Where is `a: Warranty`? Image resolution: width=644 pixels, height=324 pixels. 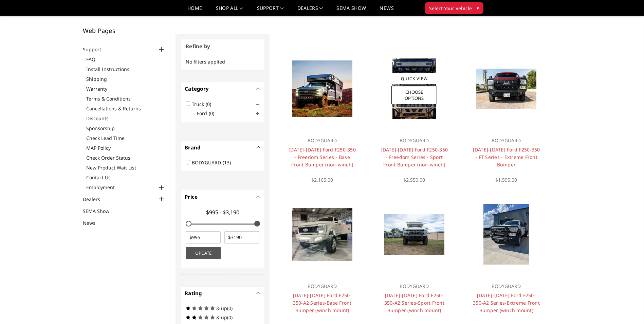 a: Warranty is located at coordinates (126, 88).